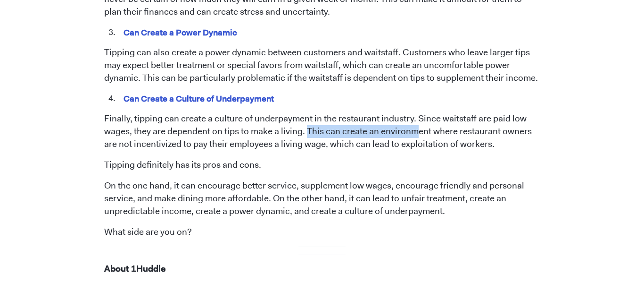 The height and width of the screenshot is (283, 644). Describe the element at coordinates (181, 32) in the screenshot. I see `mark: Can Create a Power Dynamic` at that location.